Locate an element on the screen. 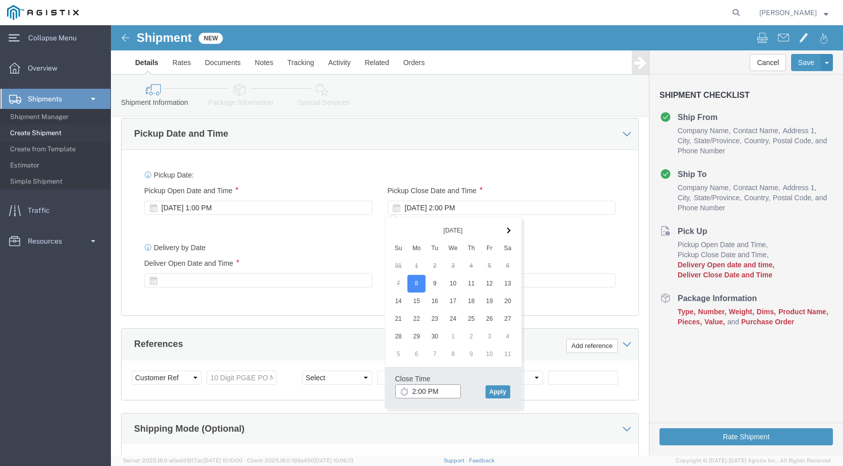 This screenshot has height=466, width=843. span: Server: 2025.18.0-a0edd1917ac is located at coordinates (183, 461).